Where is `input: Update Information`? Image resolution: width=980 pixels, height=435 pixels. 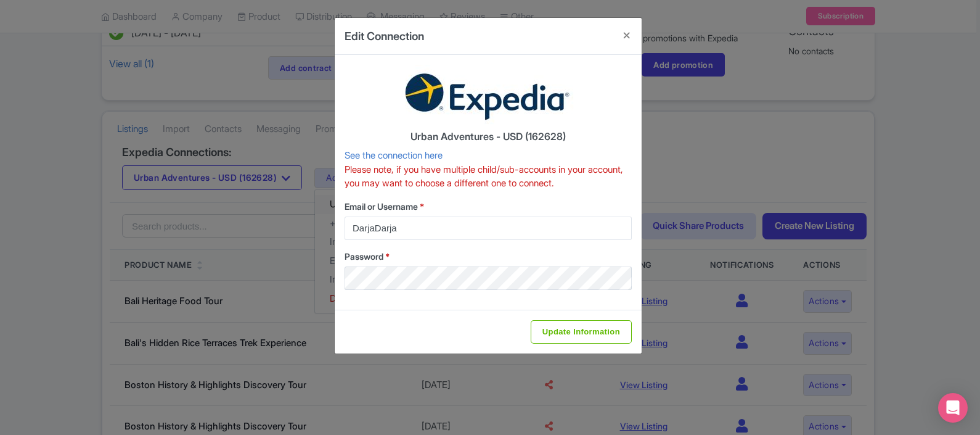
input: Update Information is located at coordinates (582, 332).